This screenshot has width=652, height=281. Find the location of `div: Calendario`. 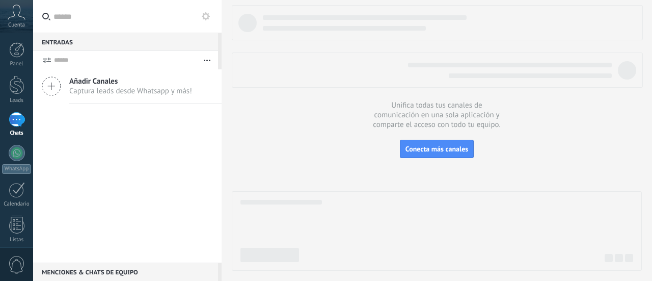

div: Calendario is located at coordinates (17, 204).